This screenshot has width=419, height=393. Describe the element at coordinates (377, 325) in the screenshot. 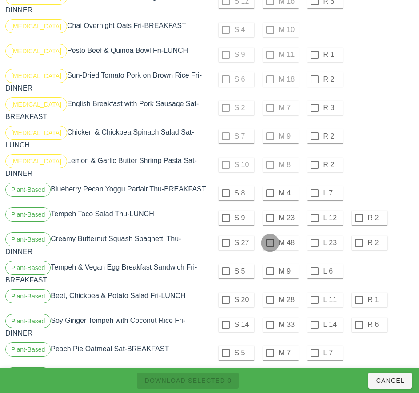

I see `label: R 6` at that location.